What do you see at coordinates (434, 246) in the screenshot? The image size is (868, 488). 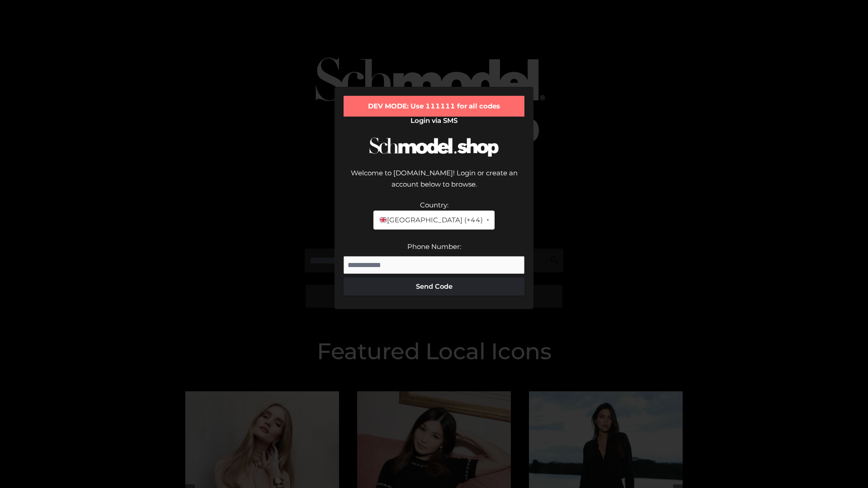 I see `label: Phone Number:` at bounding box center [434, 246].